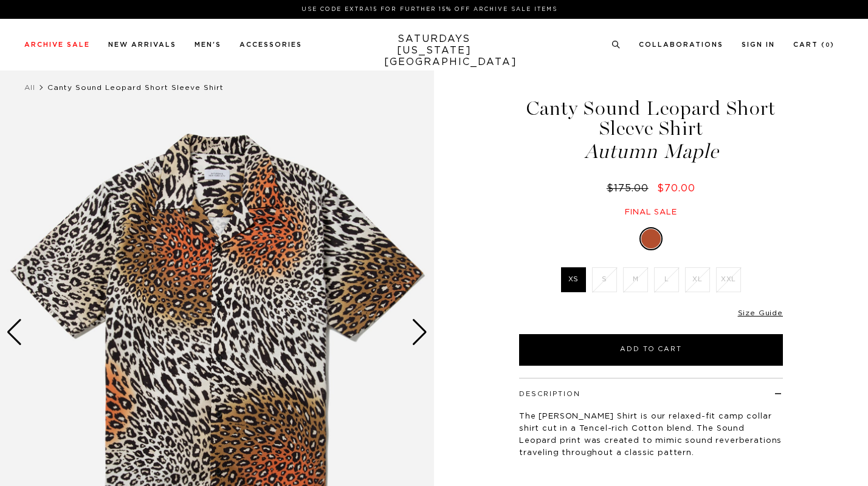 The width and height of the screenshot is (868, 486). Describe the element at coordinates (429, 9) in the screenshot. I see `p: Use Code EXTRA15 for Further 15% Off Archive Sale Items` at that location.